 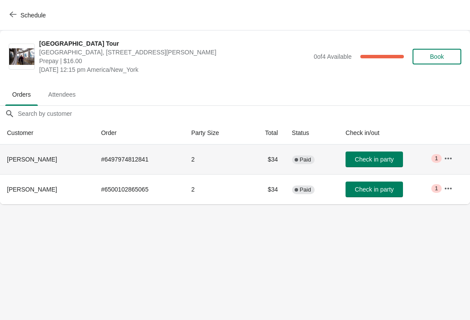 What do you see at coordinates (174, 61) in the screenshot?
I see `span: Prepay | $16.00` at bounding box center [174, 61].